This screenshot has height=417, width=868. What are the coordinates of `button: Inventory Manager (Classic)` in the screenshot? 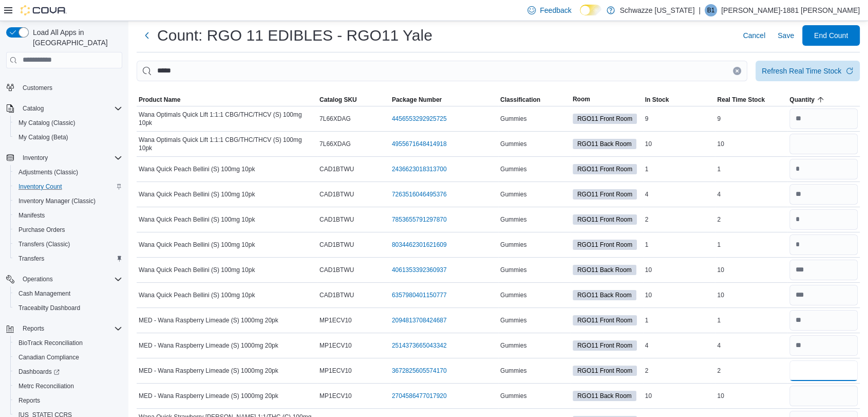 It's located at (69, 201).